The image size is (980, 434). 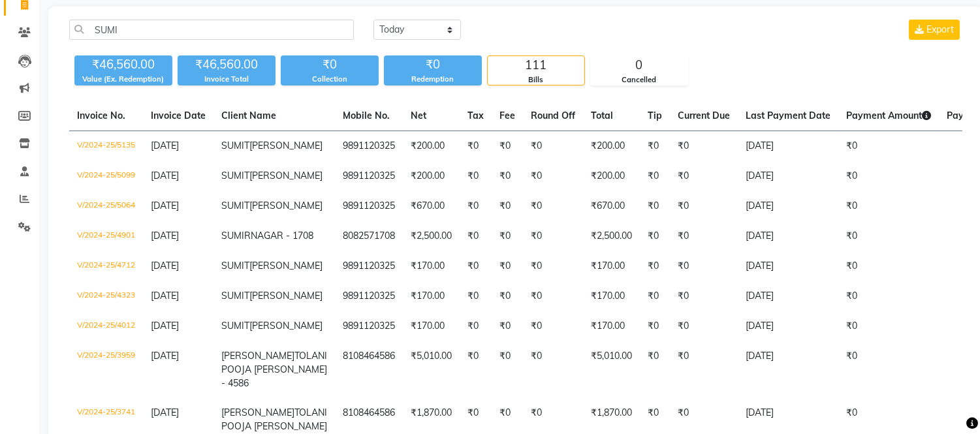 I want to click on td: V/2024-25/5135, so click(x=106, y=146).